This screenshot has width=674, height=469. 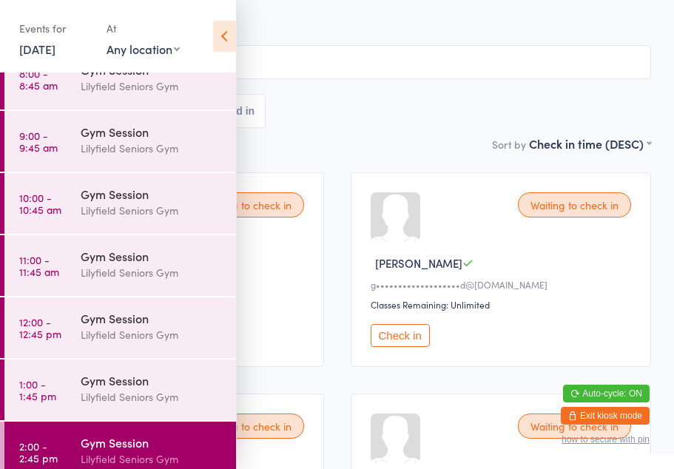 I want to click on label: Sort by, so click(x=509, y=144).